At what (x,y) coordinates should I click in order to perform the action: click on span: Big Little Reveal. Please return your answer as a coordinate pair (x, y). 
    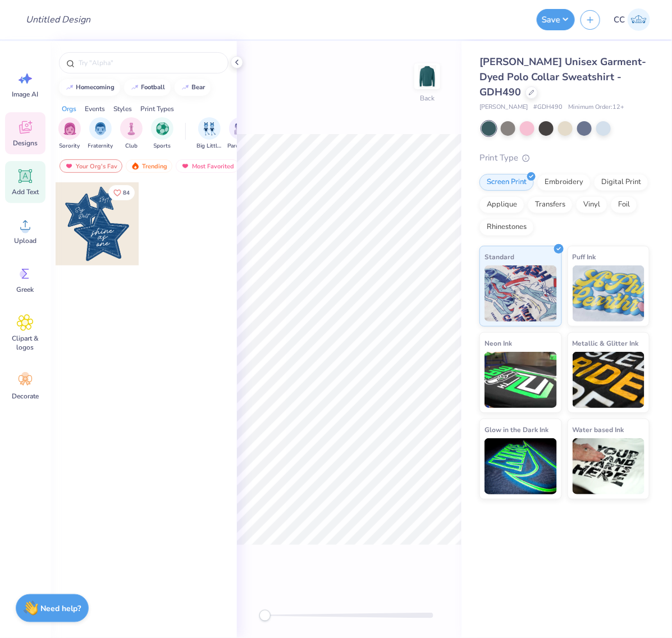
    Looking at the image, I should click on (210, 146).